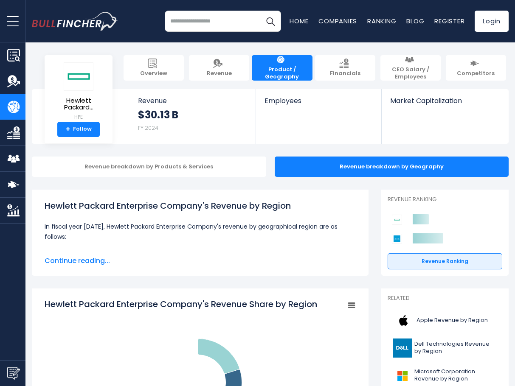 The height and width of the screenshot is (386, 515). Describe the element at coordinates (449, 21) in the screenshot. I see `a: Register` at that location.